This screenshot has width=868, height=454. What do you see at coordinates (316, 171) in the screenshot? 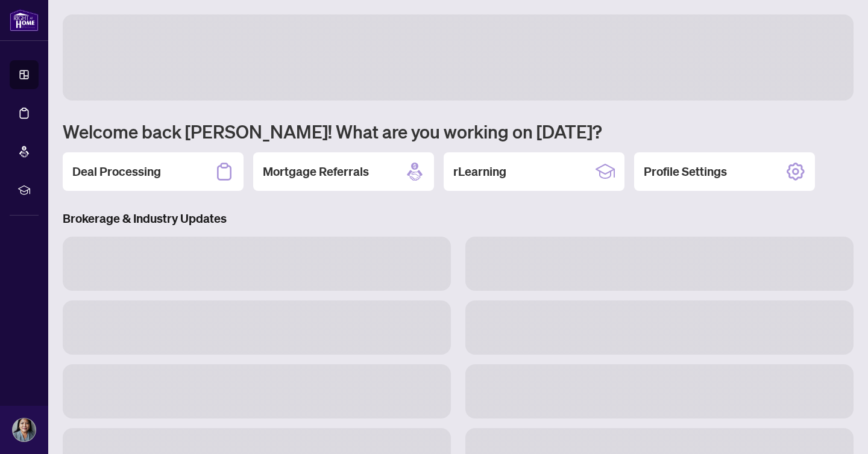
I see `h2: Mortgage Referrals` at bounding box center [316, 171].